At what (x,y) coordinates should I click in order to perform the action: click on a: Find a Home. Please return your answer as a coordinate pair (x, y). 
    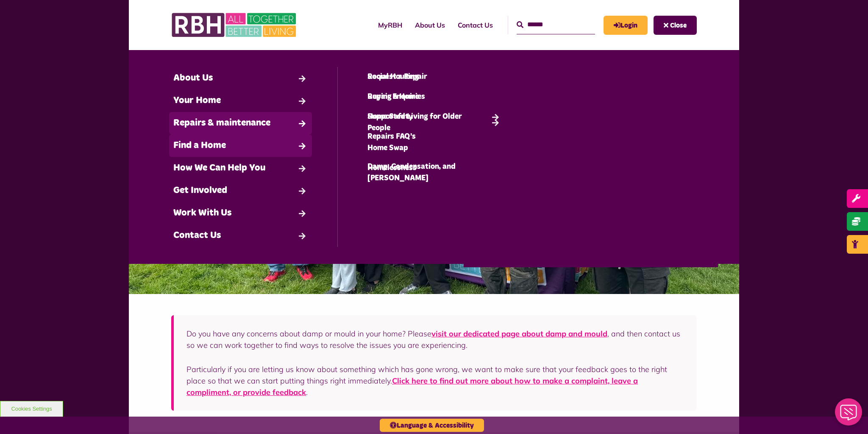
    Looking at the image, I should click on (240, 145).